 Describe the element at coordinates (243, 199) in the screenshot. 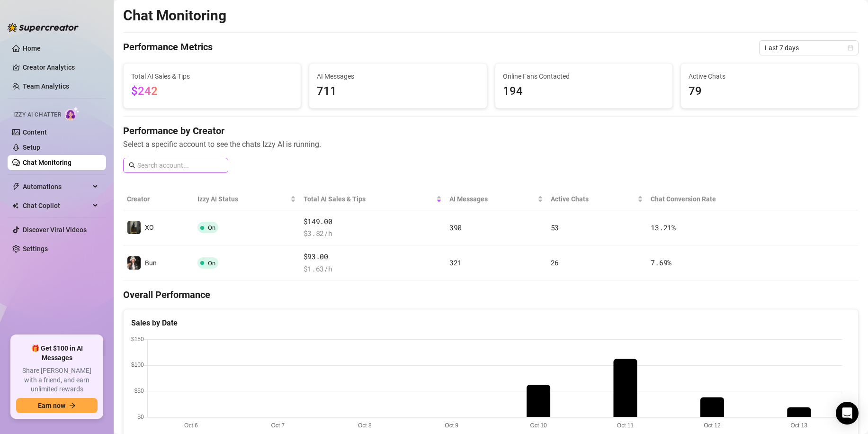

I see `span: Izzy AI Status` at that location.